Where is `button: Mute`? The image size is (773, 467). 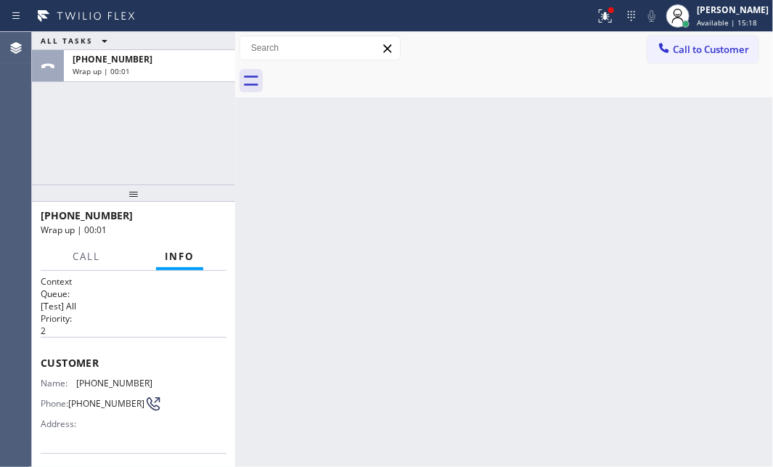
button: Mute is located at coordinates (652, 16).